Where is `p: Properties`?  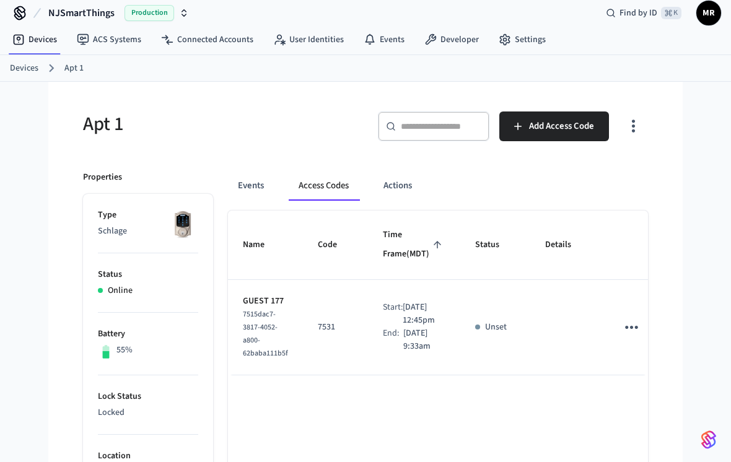
p: Properties is located at coordinates (102, 177).